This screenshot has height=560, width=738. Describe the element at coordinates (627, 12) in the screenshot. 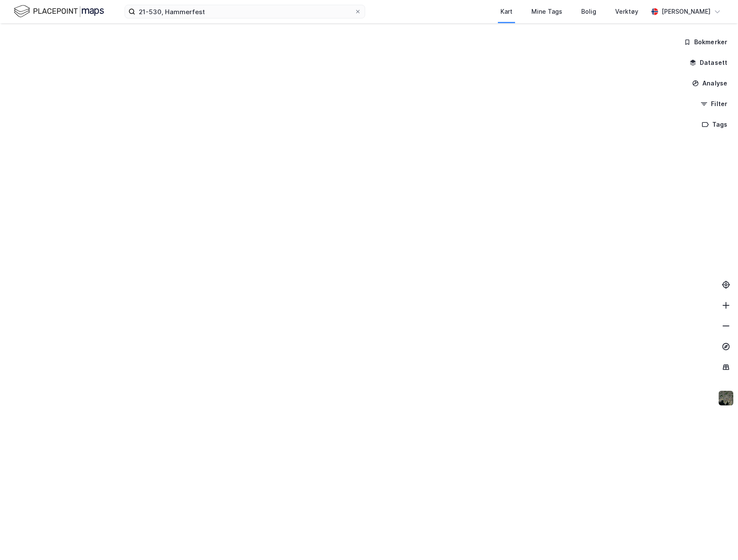

I see `div: Verktøy` at that location.